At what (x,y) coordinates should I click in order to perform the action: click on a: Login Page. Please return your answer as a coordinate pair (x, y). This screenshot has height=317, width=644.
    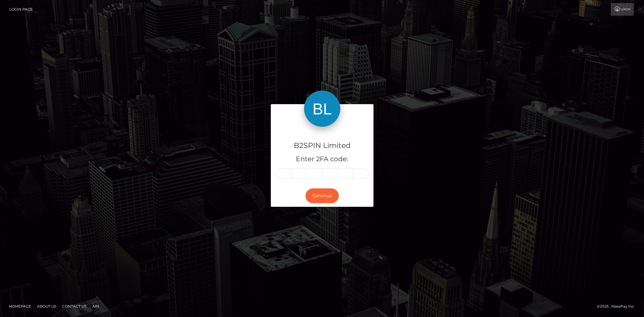
    Looking at the image, I should click on (21, 9).